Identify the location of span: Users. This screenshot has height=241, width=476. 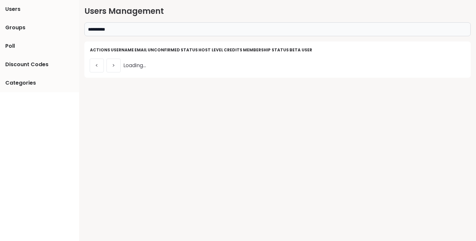
(13, 9).